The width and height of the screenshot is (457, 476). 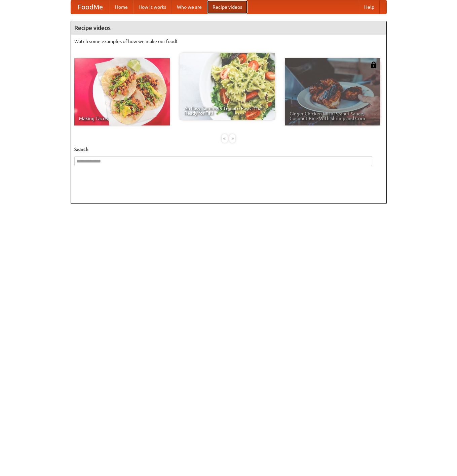 I want to click on a: Recipe videos, so click(x=227, y=7).